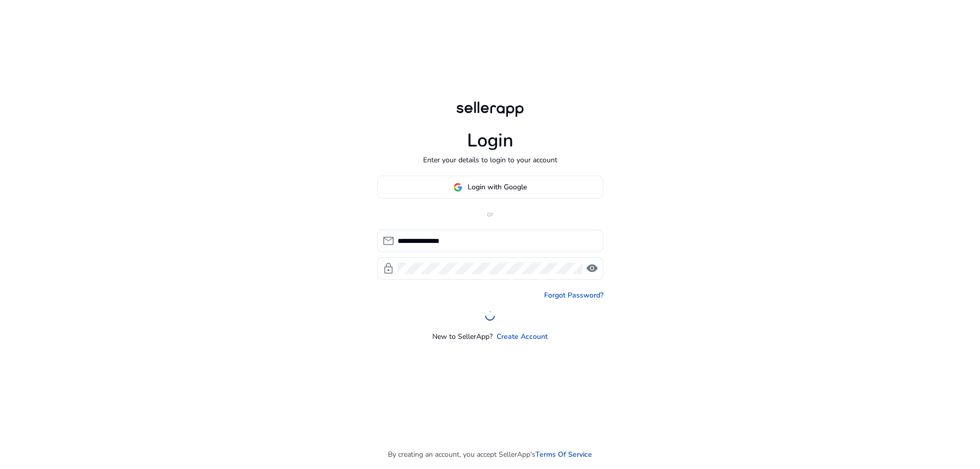  I want to click on a: Terms Of Service, so click(563, 454).